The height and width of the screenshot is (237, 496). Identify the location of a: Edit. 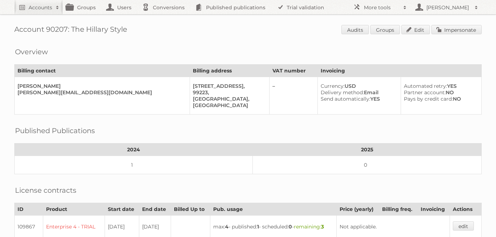
(416, 30).